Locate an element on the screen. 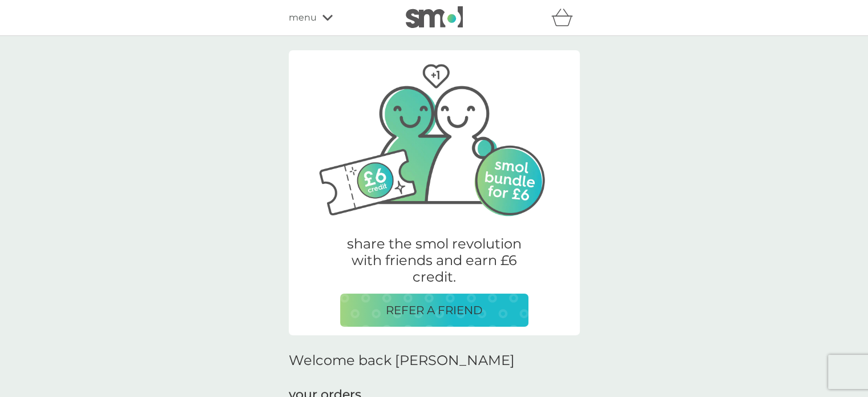 The width and height of the screenshot is (868, 397). p: REFER A FRIEND is located at coordinates (434, 310).